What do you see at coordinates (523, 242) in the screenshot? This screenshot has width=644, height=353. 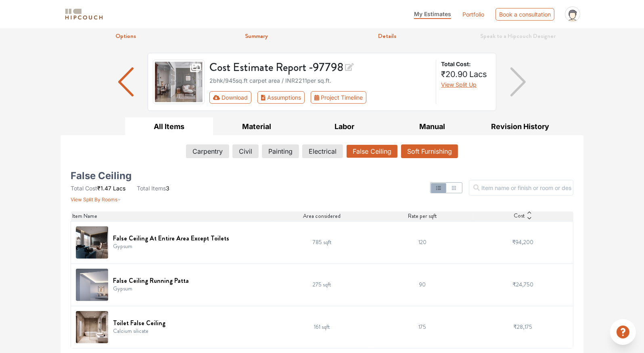 I see `span: ₹94,200` at bounding box center [523, 242].